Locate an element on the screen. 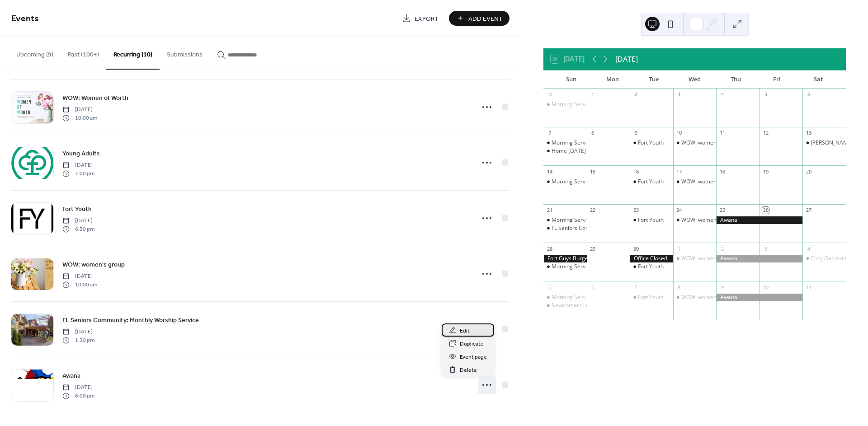  div: Sun is located at coordinates (571, 79).